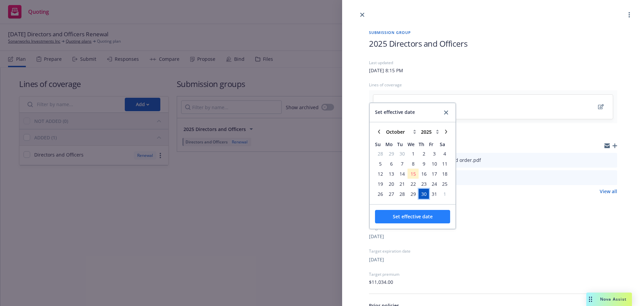 Image resolution: width=644 pixels, height=306 pixels. What do you see at coordinates (434, 184) in the screenshot?
I see `span: 24` at bounding box center [434, 184].